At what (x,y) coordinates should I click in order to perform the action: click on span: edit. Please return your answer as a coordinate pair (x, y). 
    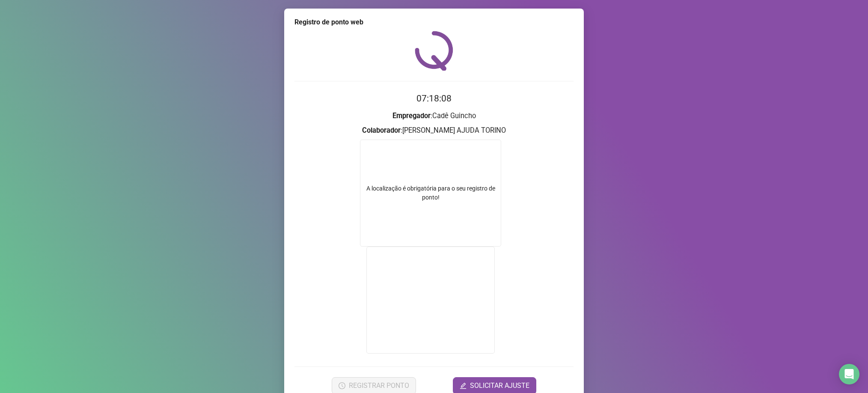
    Looking at the image, I should click on (463, 386).